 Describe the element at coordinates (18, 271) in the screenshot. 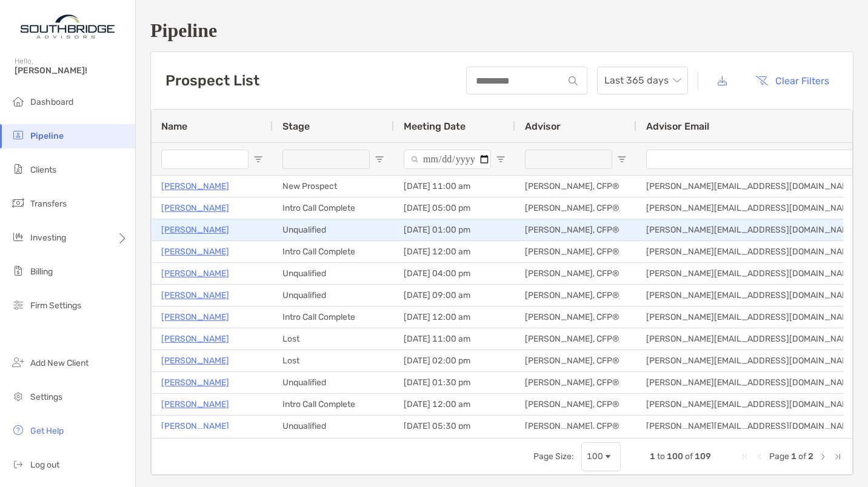

I see `img: billing icon` at that location.